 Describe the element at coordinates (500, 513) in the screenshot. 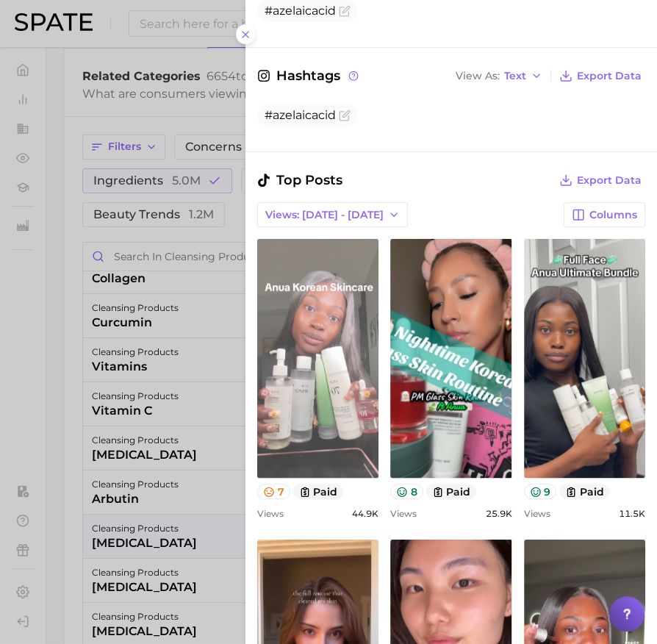

I see `span: 25.9k` at that location.